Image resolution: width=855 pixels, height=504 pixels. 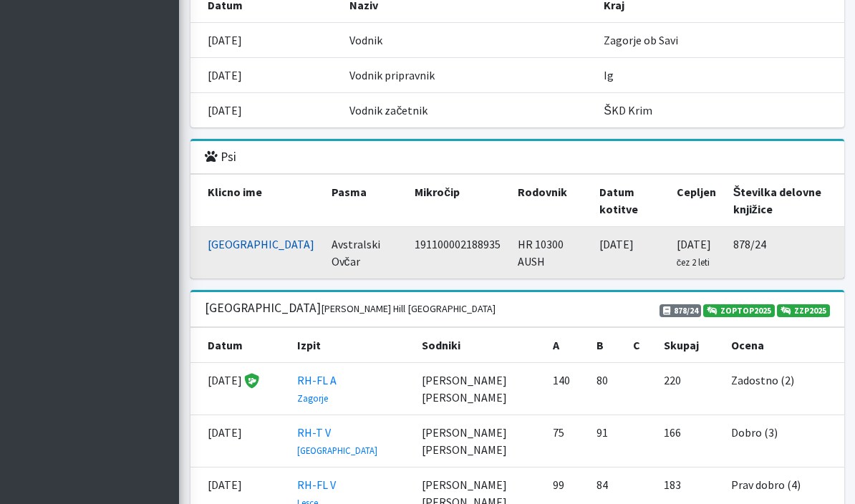 I want to click on a: ZZP2025, so click(x=804, y=311).